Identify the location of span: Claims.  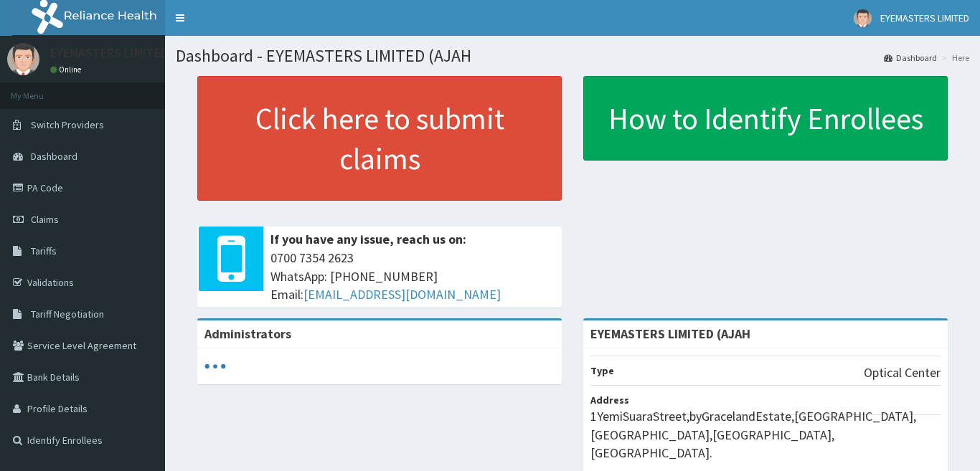
(44, 220).